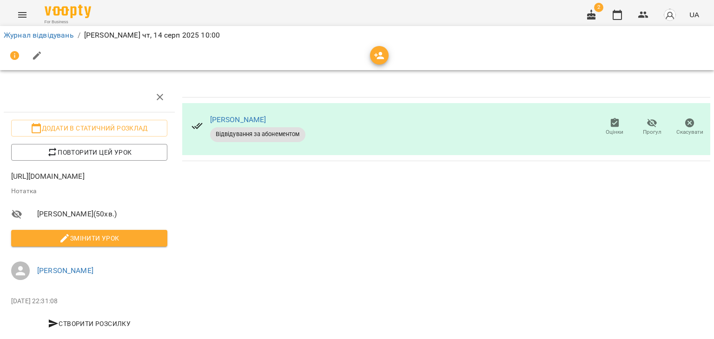 The image size is (714, 339). I want to click on button: Змінити урок, so click(89, 238).